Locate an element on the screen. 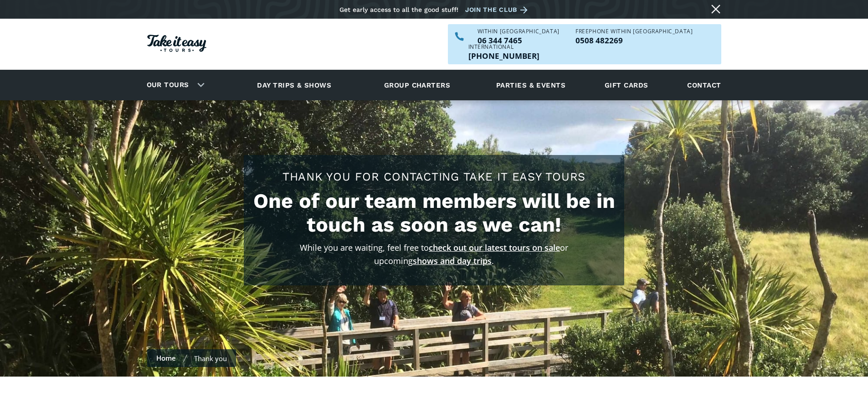 This screenshot has height=419, width=868. a: shows and day trips is located at coordinates (452, 261).